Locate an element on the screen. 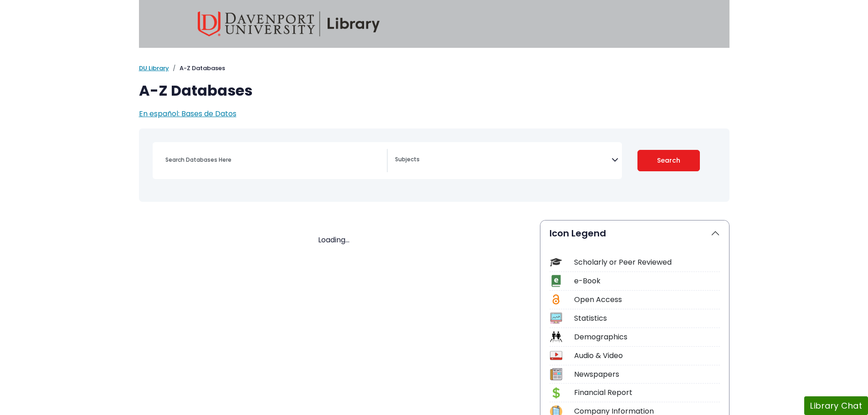 The width and height of the screenshot is (868, 415). div: Audio & Video is located at coordinates (647, 356).